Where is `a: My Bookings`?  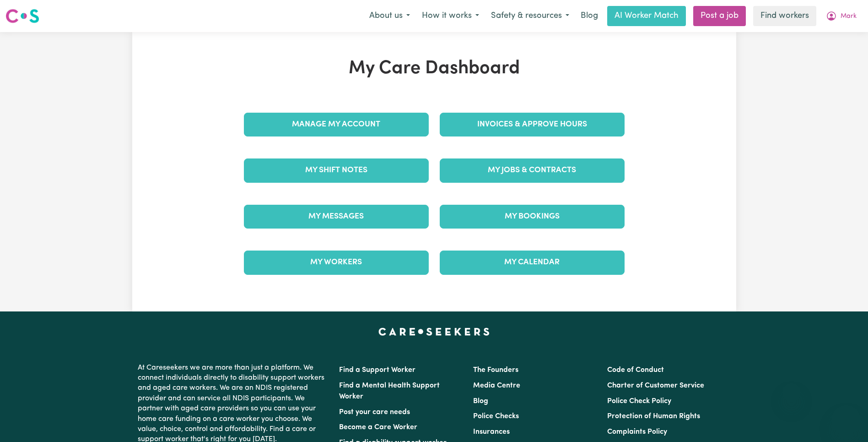 a: My Bookings is located at coordinates (533, 217).